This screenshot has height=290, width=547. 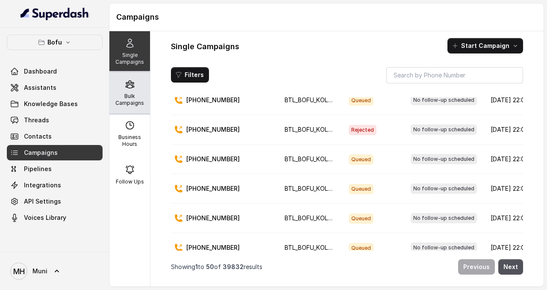 I want to click on p: Single Campaigns, so click(x=129, y=59).